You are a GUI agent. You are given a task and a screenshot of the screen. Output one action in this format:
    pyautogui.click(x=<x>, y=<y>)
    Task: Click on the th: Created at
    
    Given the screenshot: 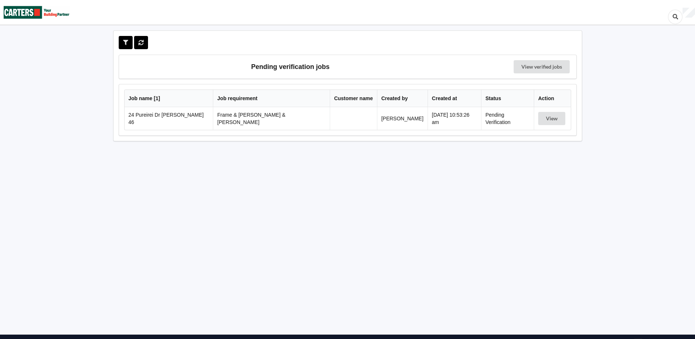 What is the action you would take?
    pyautogui.click(x=454, y=98)
    